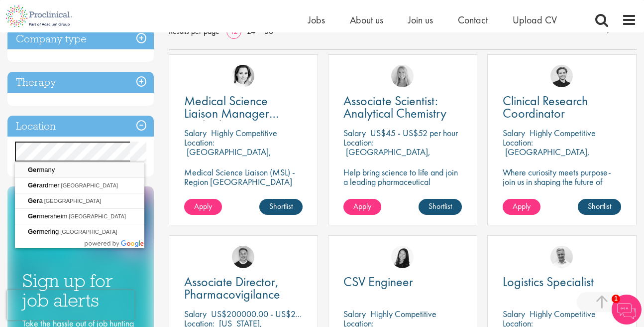  I want to click on span: a, so click(36, 201).